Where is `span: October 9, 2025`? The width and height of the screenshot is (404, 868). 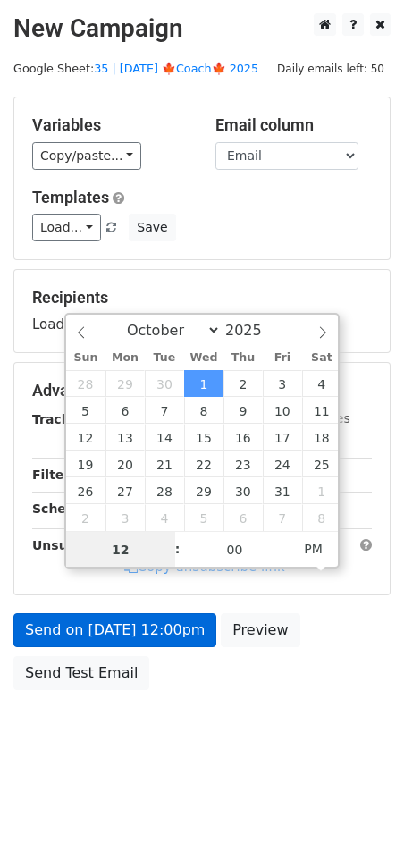 span: October 9, 2025 is located at coordinates (243, 411).